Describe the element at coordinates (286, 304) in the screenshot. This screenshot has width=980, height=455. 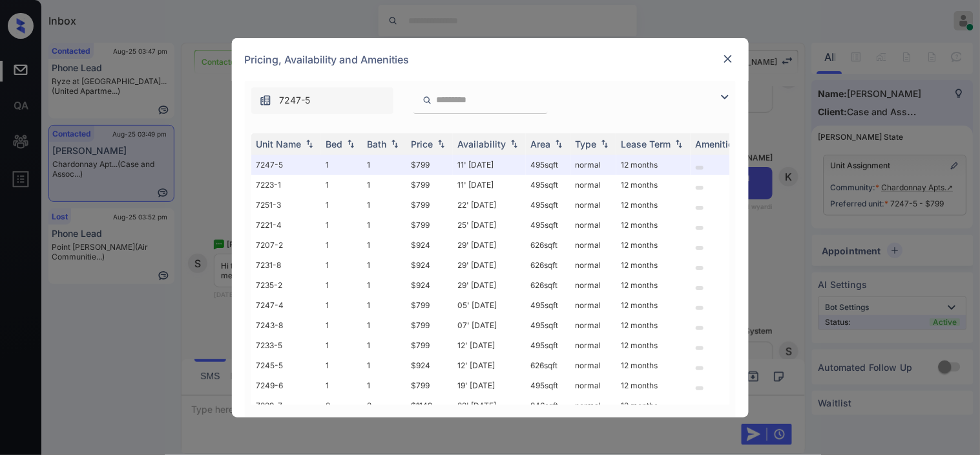
I see `td: 7247-4` at that location.